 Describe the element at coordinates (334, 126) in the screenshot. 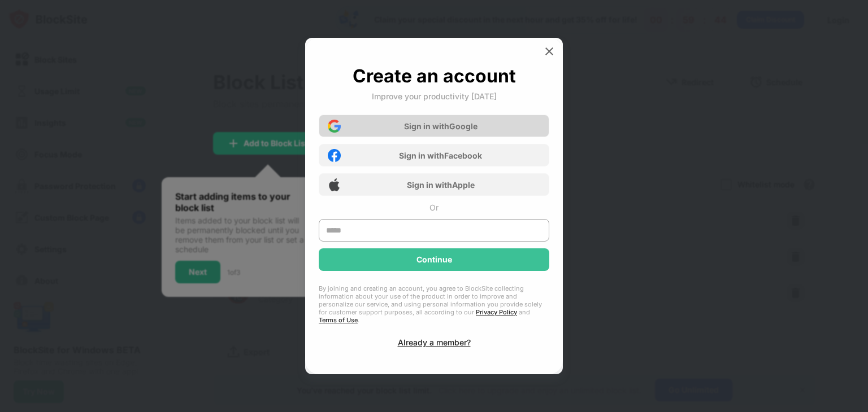

I see `img: google-icon.png` at that location.